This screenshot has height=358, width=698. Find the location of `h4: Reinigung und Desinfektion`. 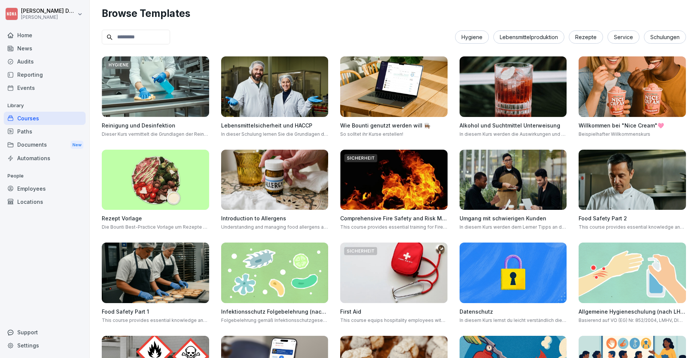

h4: Reinigung und Desinfektion is located at coordinates (156, 125).